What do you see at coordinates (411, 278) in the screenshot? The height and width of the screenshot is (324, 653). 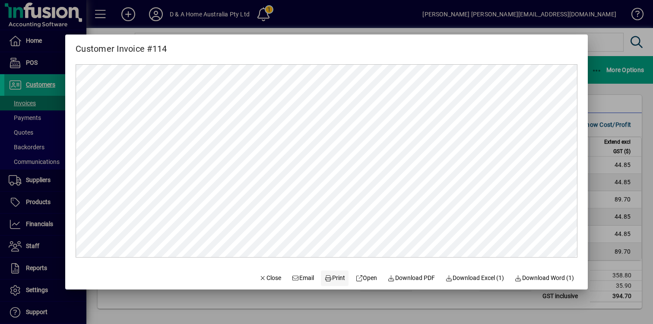 I see `span: Download PDF` at bounding box center [411, 278].